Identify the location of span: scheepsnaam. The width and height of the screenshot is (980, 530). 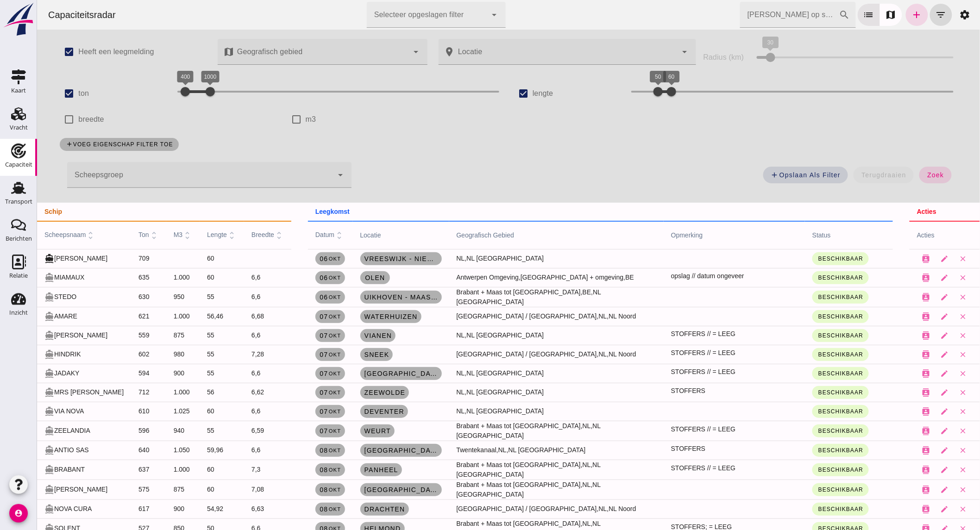
(33, 235).